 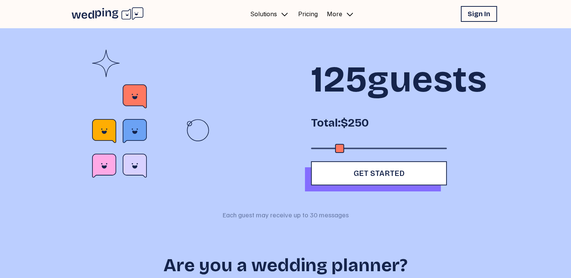 What do you see at coordinates (308, 14) in the screenshot?
I see `a: Pricing` at bounding box center [308, 14].